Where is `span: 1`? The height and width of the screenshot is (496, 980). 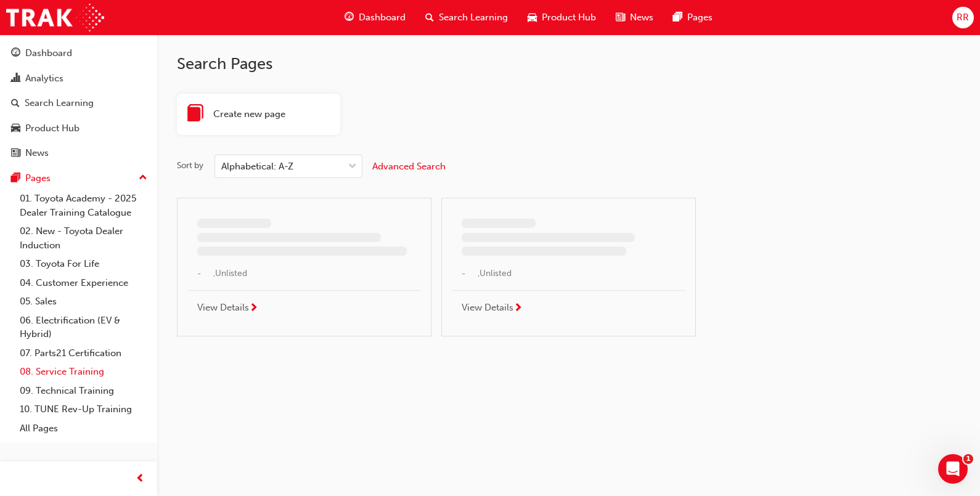 span: 1 is located at coordinates (969, 459).